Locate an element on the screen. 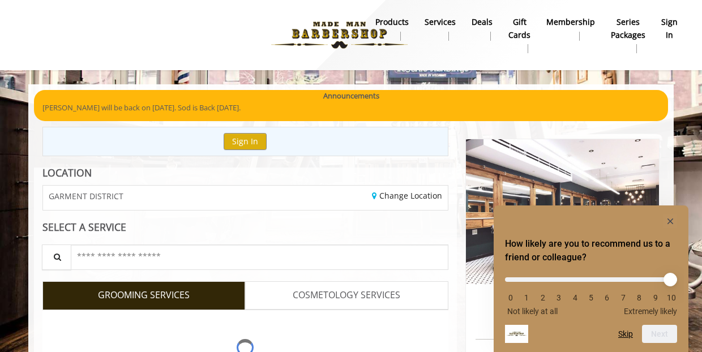 The height and width of the screenshot is (352, 702). button: Service Search is located at coordinates (57, 257).